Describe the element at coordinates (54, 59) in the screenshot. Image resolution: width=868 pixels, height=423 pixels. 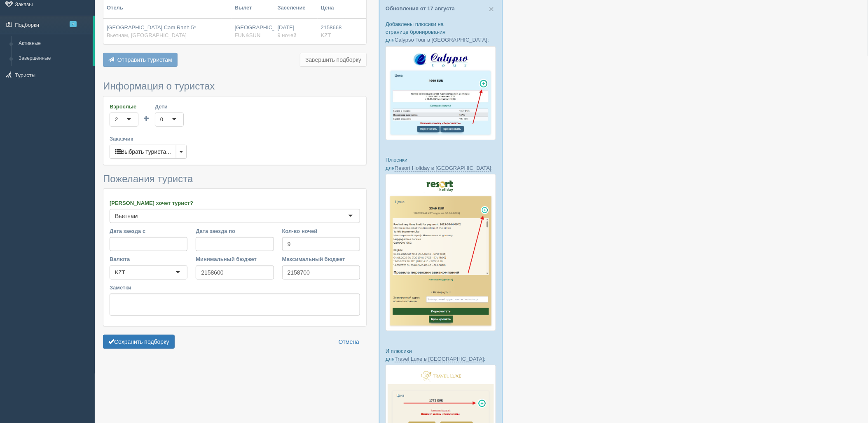
I see `a: Завершённые` at that location.